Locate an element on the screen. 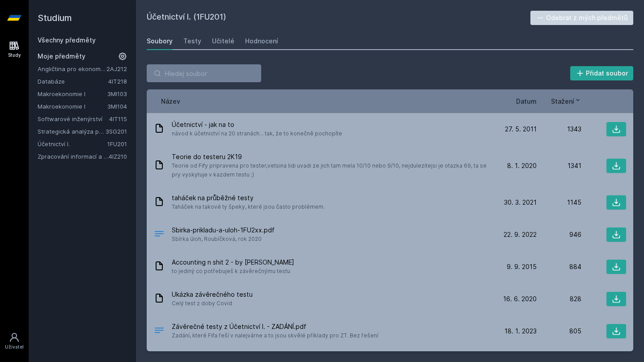 This screenshot has height=362, width=644. div: Soubory is located at coordinates (160, 41).